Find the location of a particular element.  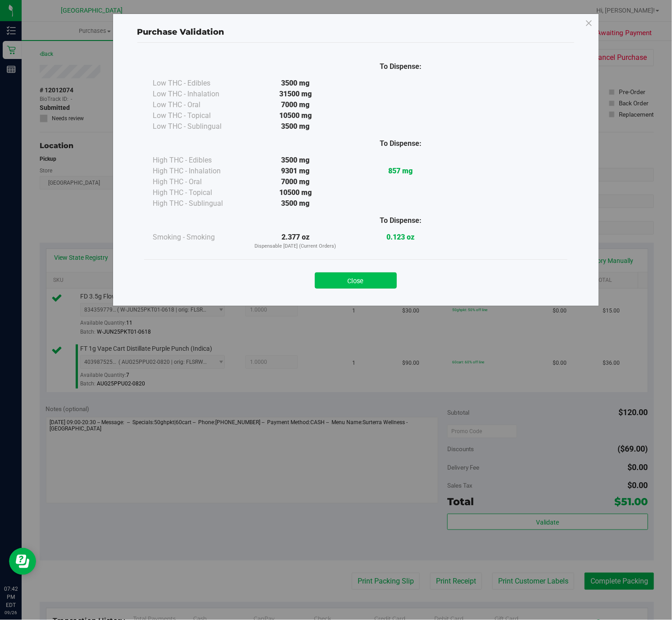

button: Close is located at coordinates (355, 281).